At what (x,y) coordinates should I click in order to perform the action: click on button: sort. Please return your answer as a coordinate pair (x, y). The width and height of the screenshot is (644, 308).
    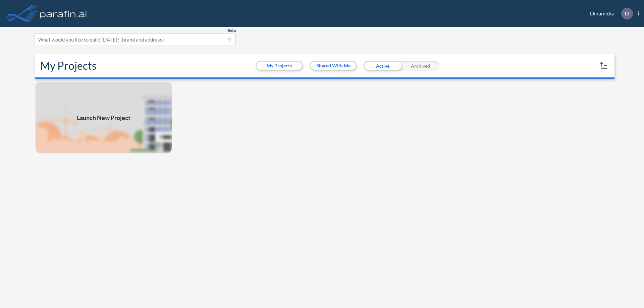
    Looking at the image, I should click on (604, 66).